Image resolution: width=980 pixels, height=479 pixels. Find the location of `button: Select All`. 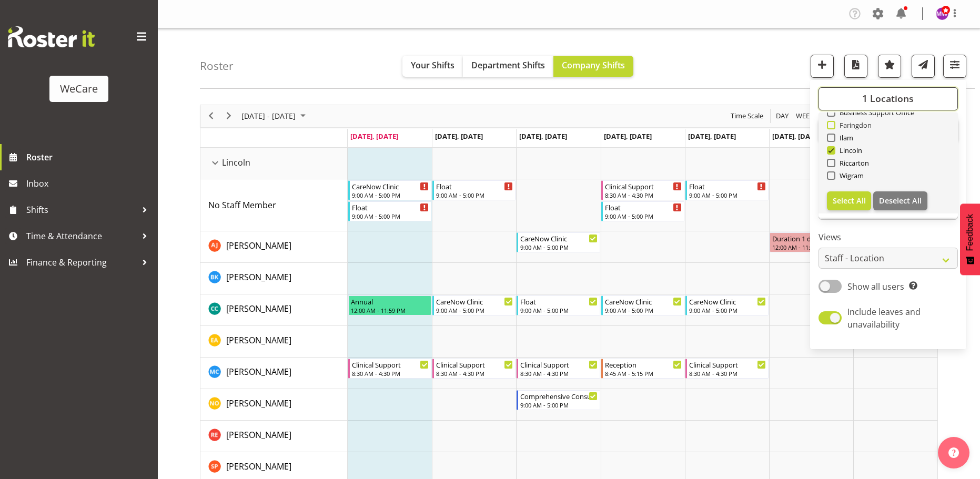

button: Select All is located at coordinates (849, 201).